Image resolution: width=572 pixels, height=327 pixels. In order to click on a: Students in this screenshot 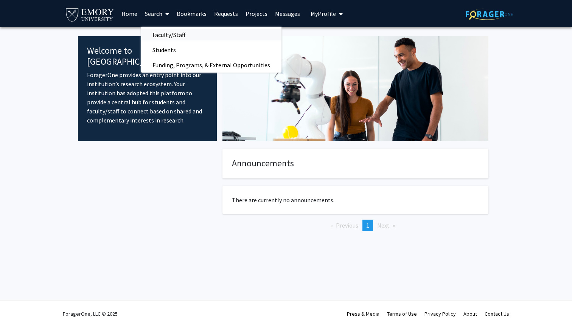, I will do `click(211, 50)`.